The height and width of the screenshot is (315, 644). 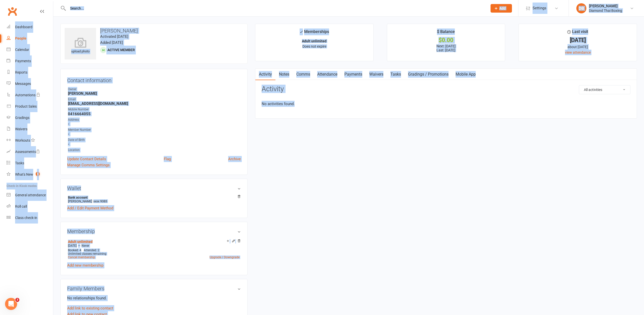 What do you see at coordinates (75, 250) in the screenshot?
I see `span: Booked: 4` at bounding box center [75, 250].